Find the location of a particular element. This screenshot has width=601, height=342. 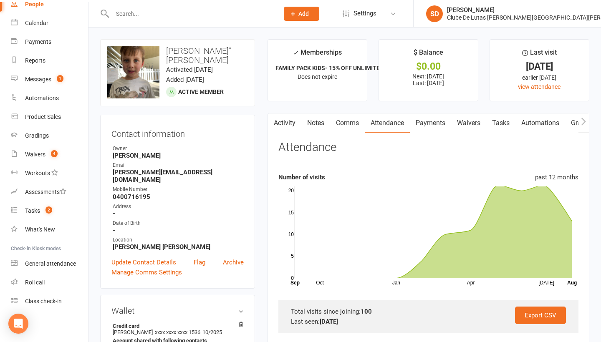

div: Address is located at coordinates (178, 207).